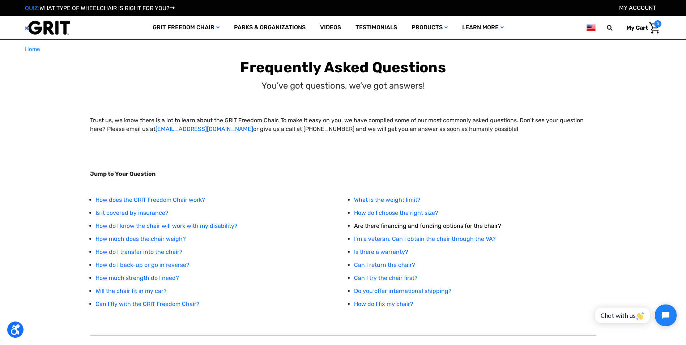 The image size is (686, 345). I want to click on a: Will the chair fit in my car?, so click(131, 291).